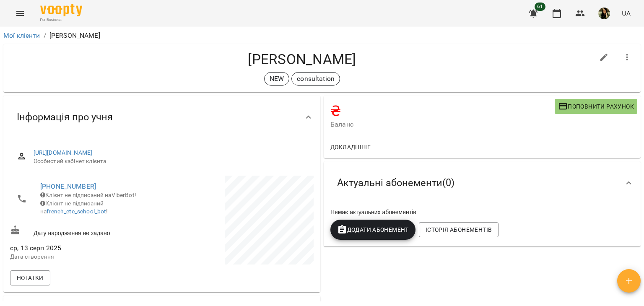 This screenshot has height=306, width=644. Describe the element at coordinates (277, 79) in the screenshot. I see `p: NEW` at that location.